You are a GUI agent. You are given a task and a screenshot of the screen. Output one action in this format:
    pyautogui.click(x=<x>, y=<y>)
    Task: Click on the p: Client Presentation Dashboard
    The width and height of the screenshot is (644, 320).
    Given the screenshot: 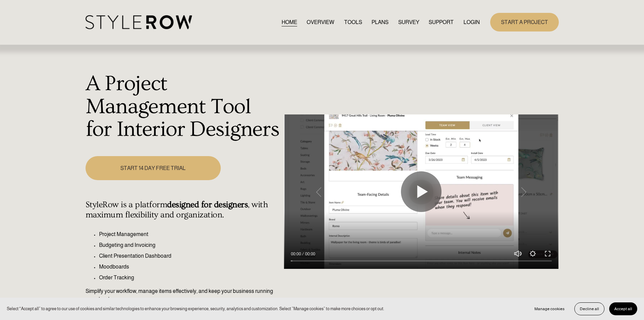 What is the action you would take?
    pyautogui.click(x=190, y=256)
    